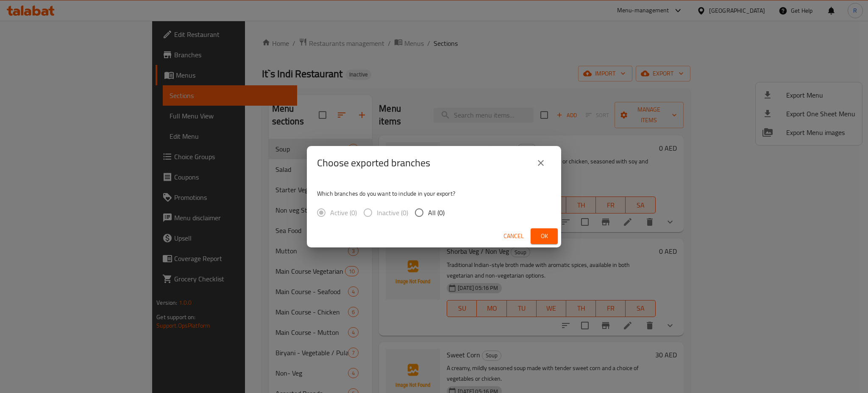 The height and width of the screenshot is (393, 868). I want to click on p: Which branches do you want to include in your export?, so click(434, 194).